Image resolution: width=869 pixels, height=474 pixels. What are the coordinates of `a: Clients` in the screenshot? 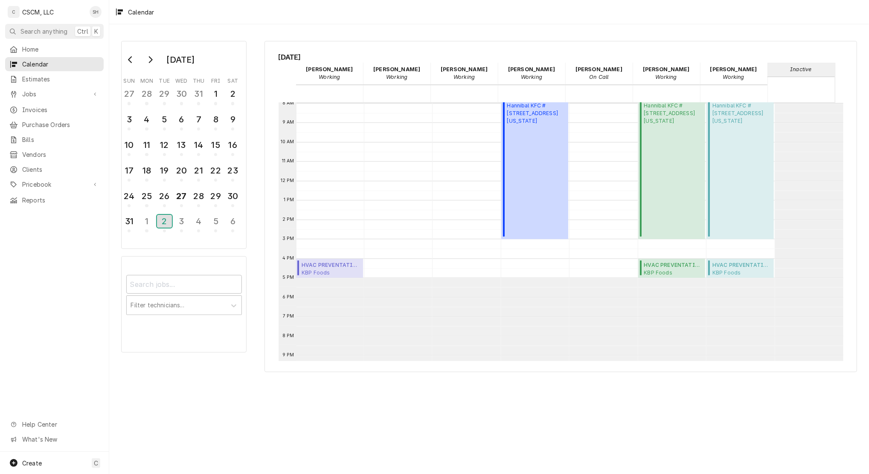 It's located at (54, 169).